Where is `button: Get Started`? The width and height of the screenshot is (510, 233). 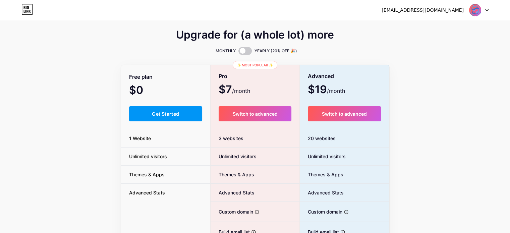 button: Get Started is located at coordinates (165, 114).